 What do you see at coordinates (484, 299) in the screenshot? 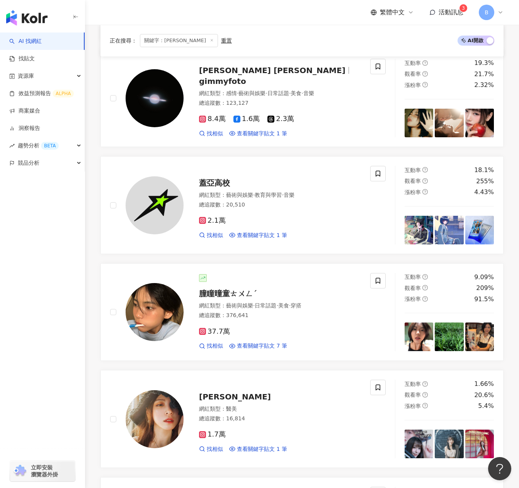
I see `div: 91.5%` at bounding box center [484, 299].